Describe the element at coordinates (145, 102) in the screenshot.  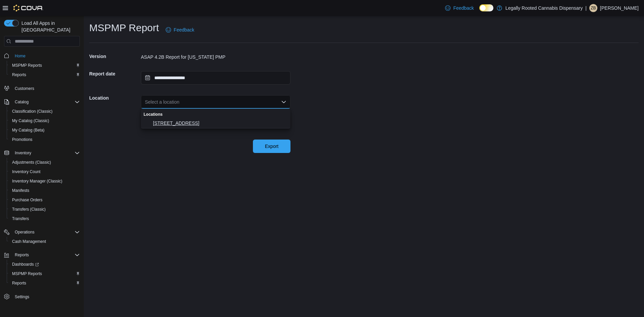
I see `input: Accessible screen reader label` at that location.